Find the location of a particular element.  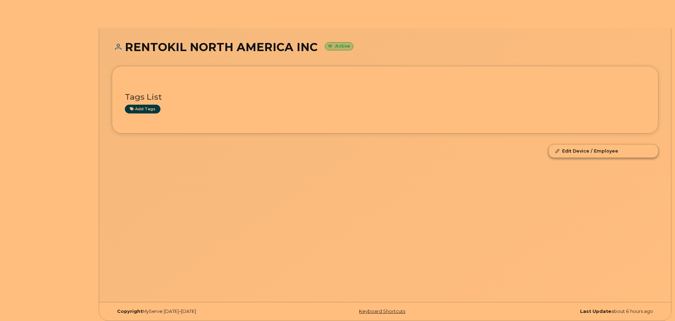

small: Active is located at coordinates (339, 46).